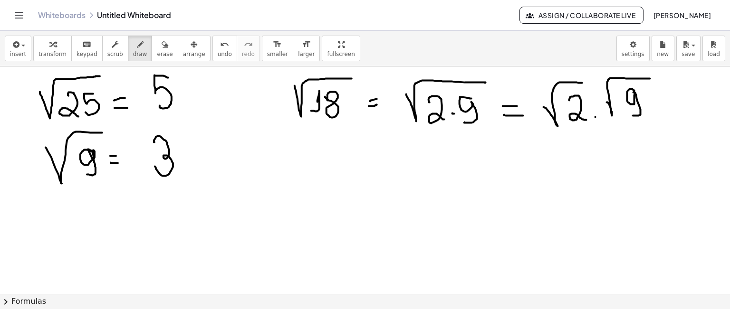 The height and width of the screenshot is (309, 730). What do you see at coordinates (688, 54) in the screenshot?
I see `span: save` at bounding box center [688, 54].